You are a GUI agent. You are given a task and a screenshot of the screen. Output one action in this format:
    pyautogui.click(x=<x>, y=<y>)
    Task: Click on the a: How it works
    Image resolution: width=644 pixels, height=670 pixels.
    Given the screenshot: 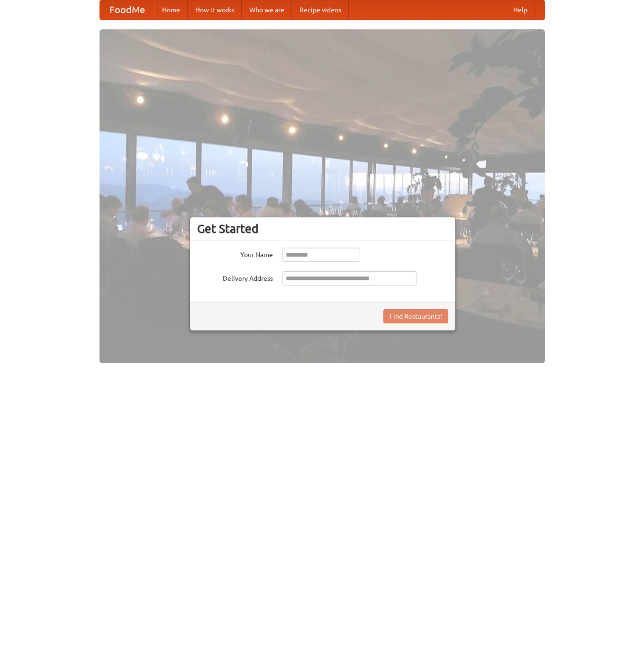 What is the action you would take?
    pyautogui.click(x=215, y=10)
    